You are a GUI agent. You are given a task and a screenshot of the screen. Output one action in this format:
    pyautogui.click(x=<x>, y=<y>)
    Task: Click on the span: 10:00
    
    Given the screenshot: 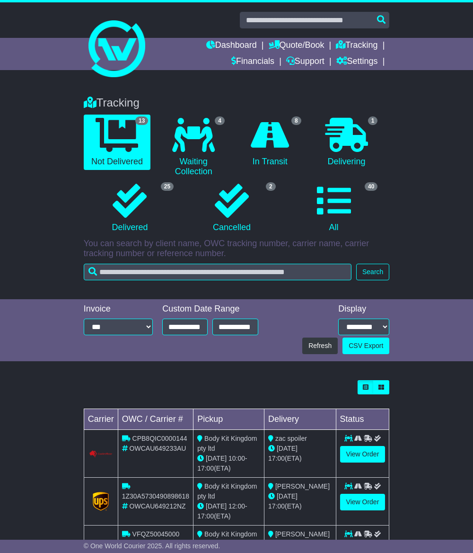 What is the action you would take?
    pyautogui.click(x=237, y=458)
    